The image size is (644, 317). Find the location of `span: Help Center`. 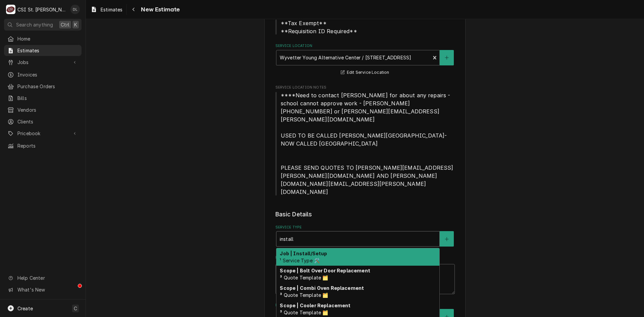

span: Help Center is located at coordinates (47, 278).